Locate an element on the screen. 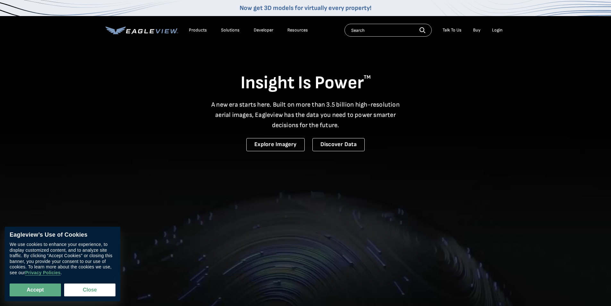 Image resolution: width=611 pixels, height=306 pixels. p: A new era starts here. Built on more than 3.5 billion high-resolution aerial images, Eagleview ha... is located at coordinates (306, 115).